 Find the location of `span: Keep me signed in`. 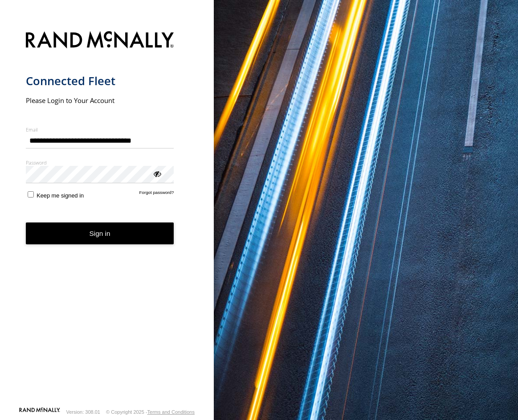

span: Keep me signed in is located at coordinates (60, 195).